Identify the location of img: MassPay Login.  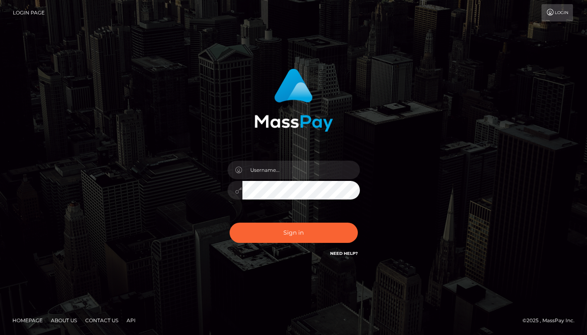
(294, 100).